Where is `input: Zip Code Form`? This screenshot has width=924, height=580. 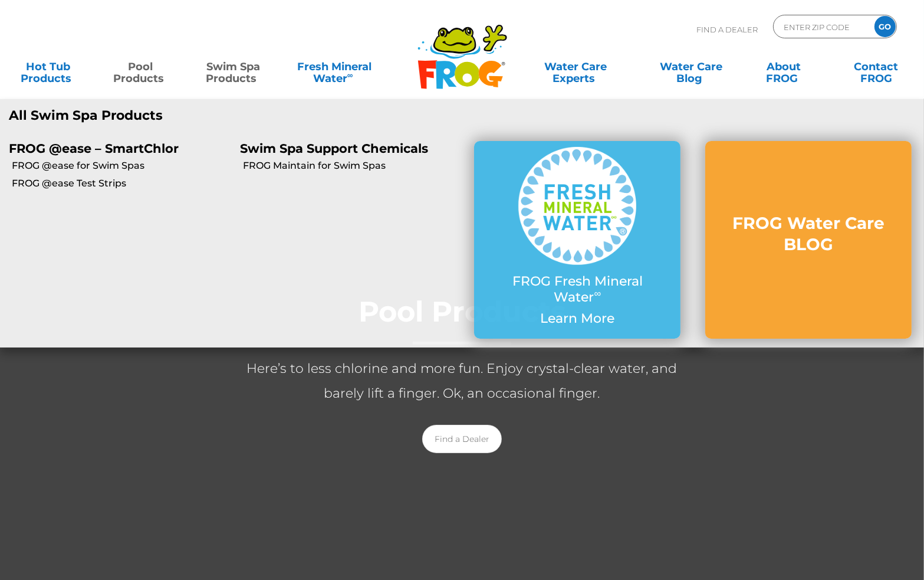
input: Zip Code Form is located at coordinates (823, 26).